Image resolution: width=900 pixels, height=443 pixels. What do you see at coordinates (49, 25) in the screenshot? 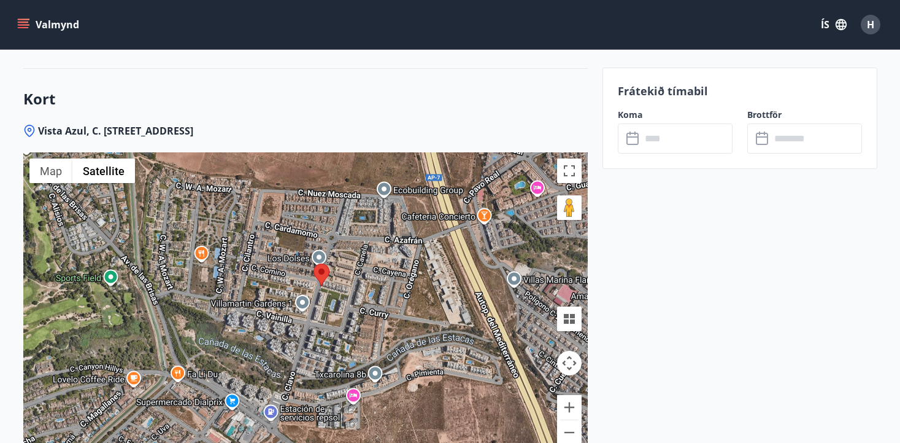
I see `button: menu` at bounding box center [49, 25].